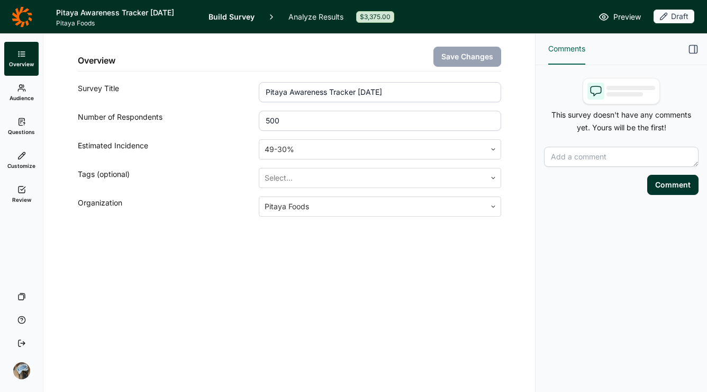  I want to click on a: Review, so click(21, 194).